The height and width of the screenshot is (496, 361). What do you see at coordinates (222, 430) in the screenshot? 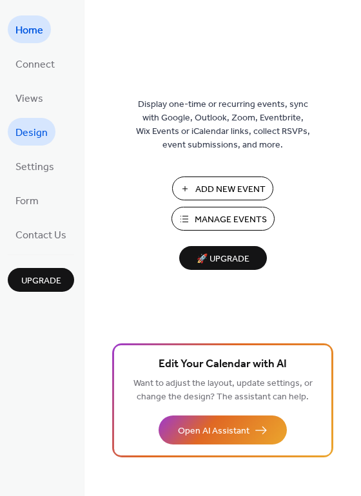
I see `button: Open AI Assistant` at bounding box center [222, 430].